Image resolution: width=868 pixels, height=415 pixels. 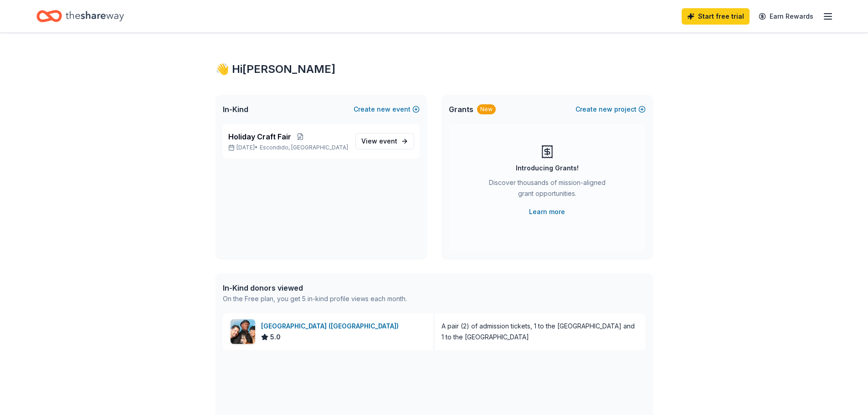 I want to click on span: View, so click(x=379, y=141).